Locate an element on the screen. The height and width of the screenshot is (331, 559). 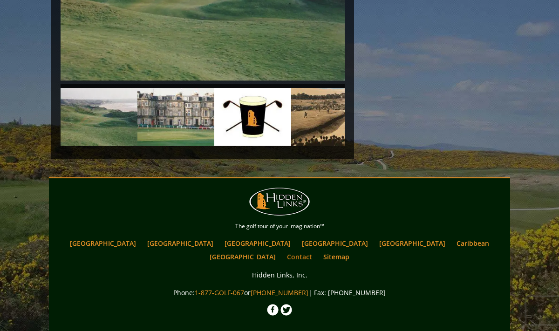
a: Sitemap is located at coordinates (336, 257).